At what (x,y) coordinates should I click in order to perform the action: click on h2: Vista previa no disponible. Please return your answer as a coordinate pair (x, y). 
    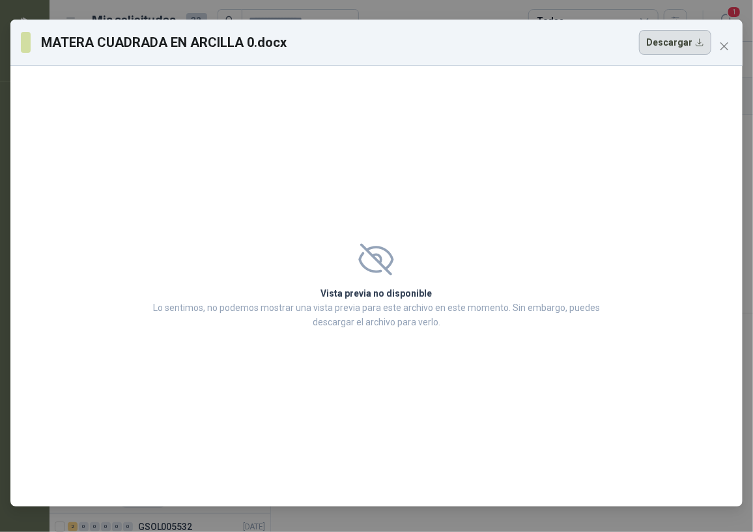
    Looking at the image, I should click on (377, 293).